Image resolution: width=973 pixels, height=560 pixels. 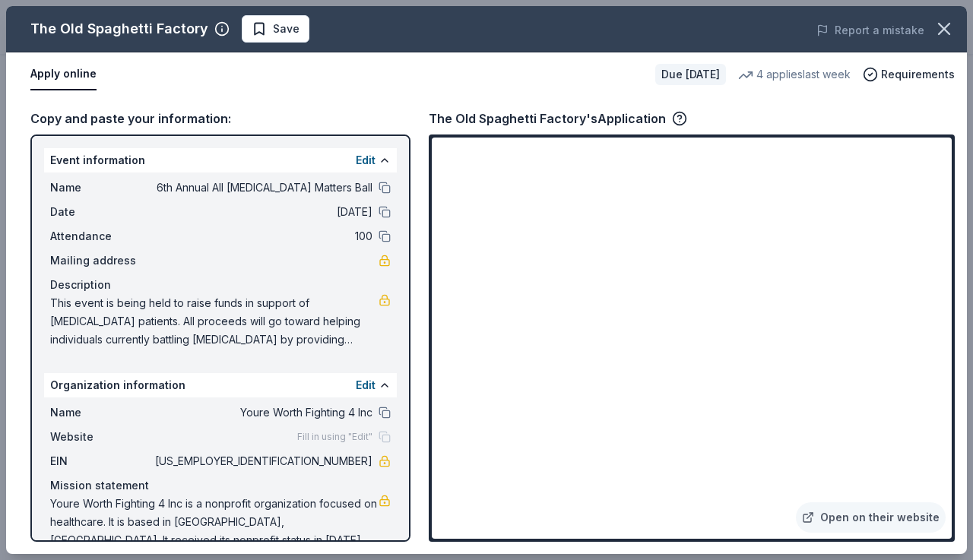 What do you see at coordinates (871, 31) in the screenshot?
I see `button: Report a mistake` at bounding box center [871, 31].